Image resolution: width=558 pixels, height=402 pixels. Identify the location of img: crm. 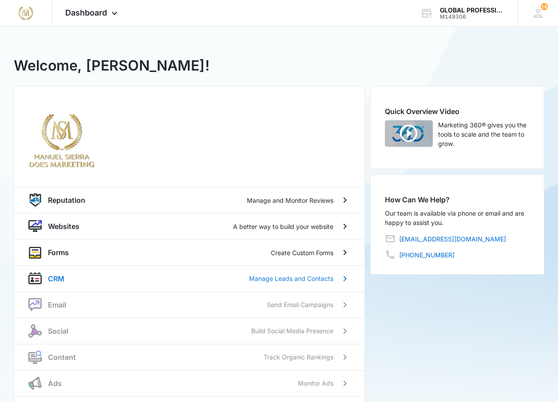
(35, 279).